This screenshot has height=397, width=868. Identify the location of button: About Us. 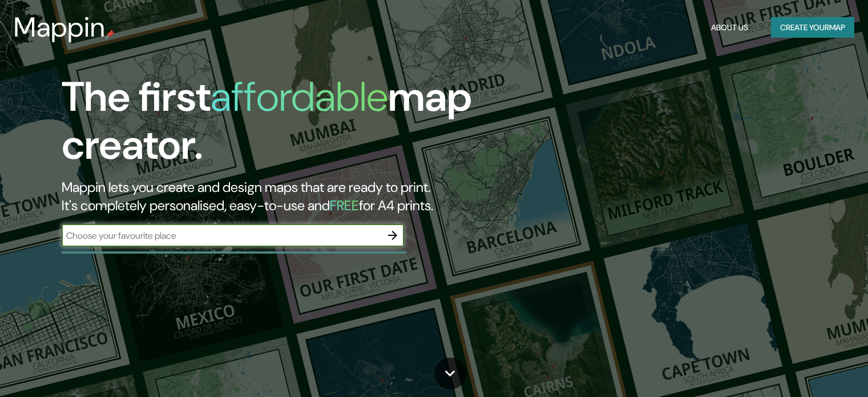
(730, 27).